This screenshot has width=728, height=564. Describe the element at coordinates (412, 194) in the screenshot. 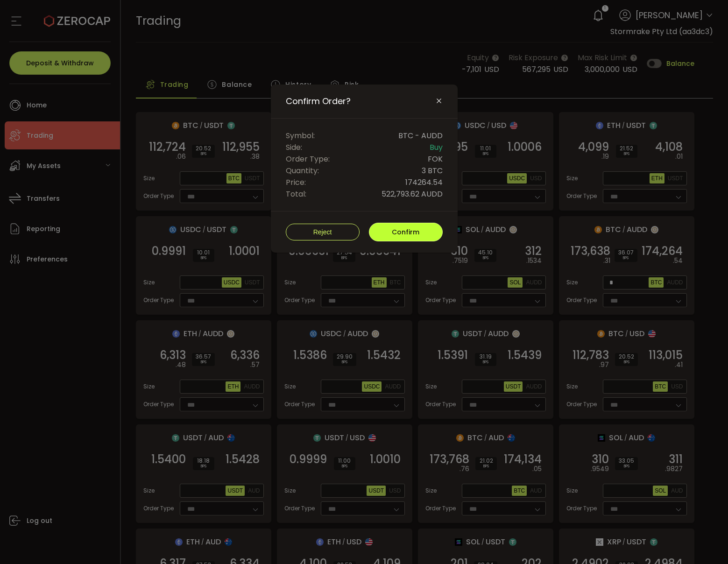

I see `span: 522,793.62 AUDD` at that location.